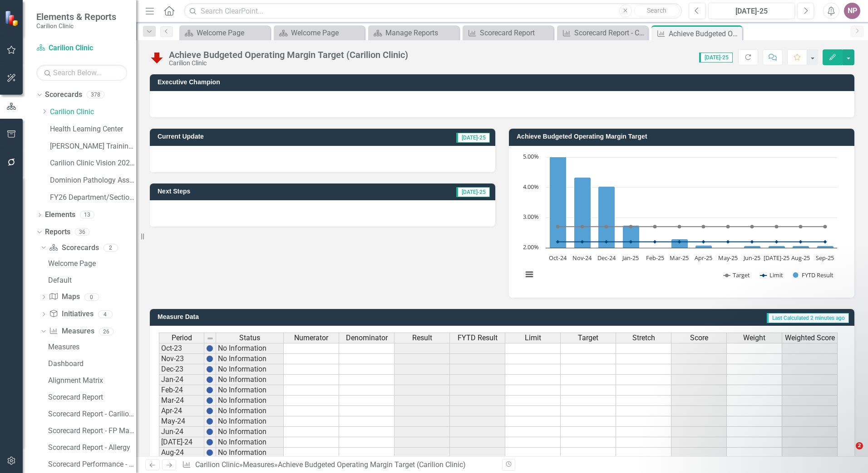  I want to click on td: Aug-24, so click(181, 453).